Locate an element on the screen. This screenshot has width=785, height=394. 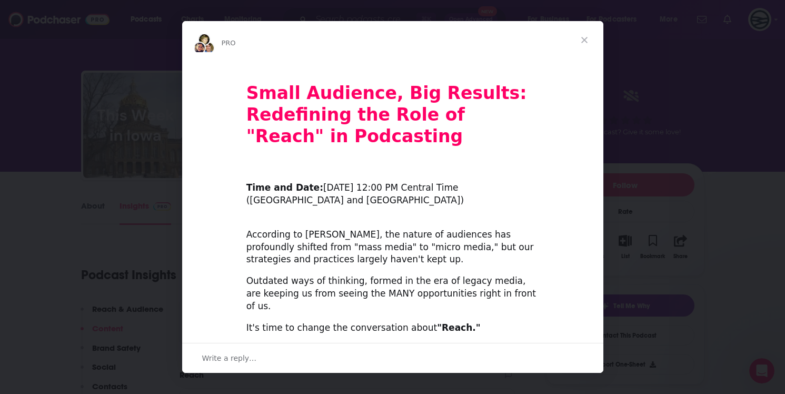
span: PRO is located at coordinates (228, 43).